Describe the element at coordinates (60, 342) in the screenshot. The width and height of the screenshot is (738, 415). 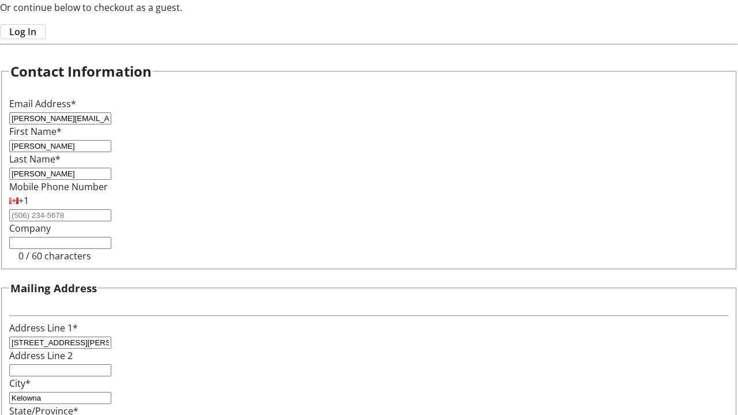
I see `input: Address` at that location.